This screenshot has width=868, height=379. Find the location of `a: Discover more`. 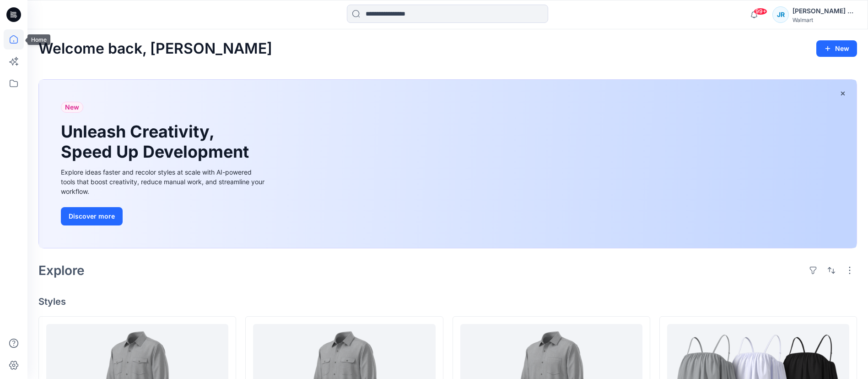

a: Discover more is located at coordinates (164, 216).